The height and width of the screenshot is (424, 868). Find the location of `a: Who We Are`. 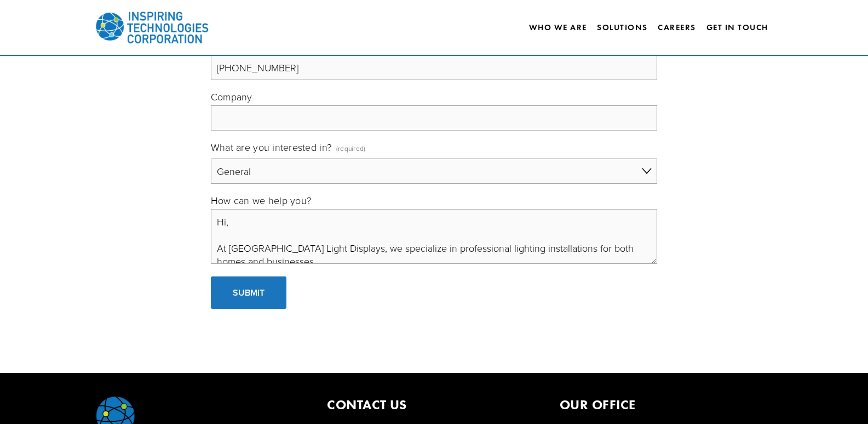

a: Who We Are is located at coordinates (558, 28).